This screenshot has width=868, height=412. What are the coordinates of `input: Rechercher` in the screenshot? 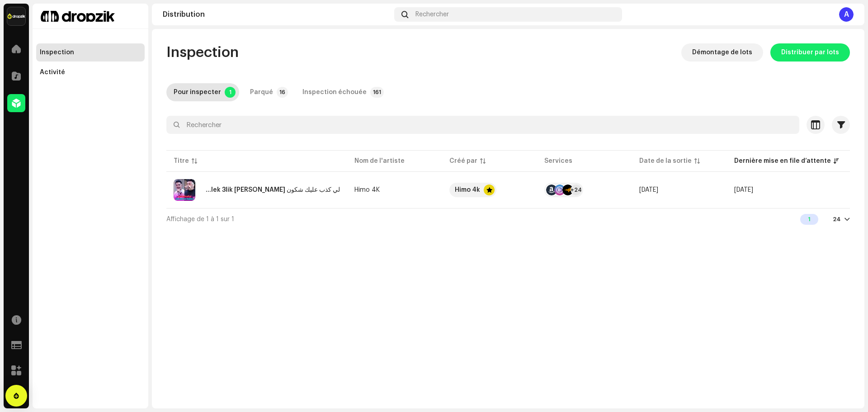 It's located at (483, 125).